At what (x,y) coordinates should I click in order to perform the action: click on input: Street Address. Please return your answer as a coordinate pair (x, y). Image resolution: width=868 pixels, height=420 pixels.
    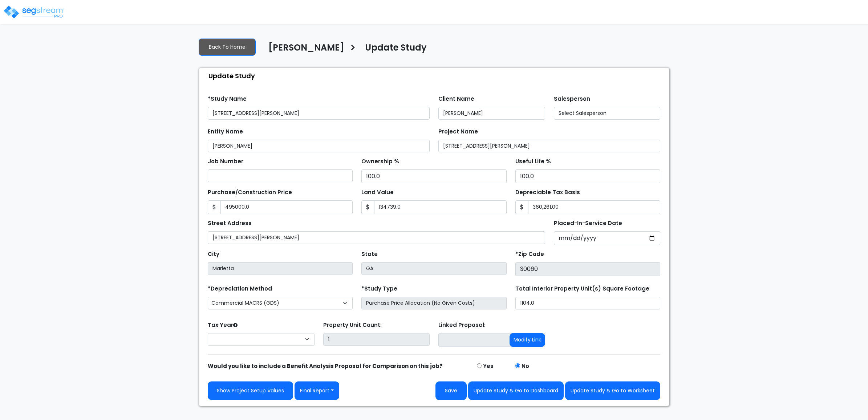
    Looking at the image, I should click on (376, 237).